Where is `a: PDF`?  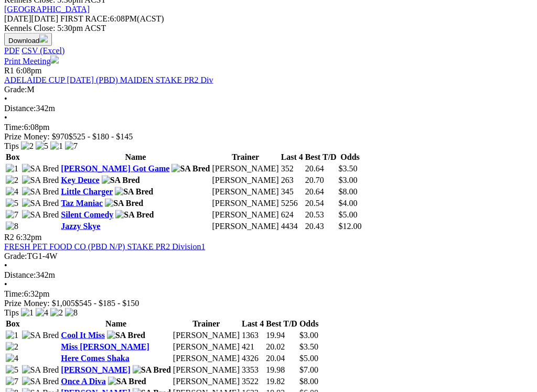 a: PDF is located at coordinates (12, 50).